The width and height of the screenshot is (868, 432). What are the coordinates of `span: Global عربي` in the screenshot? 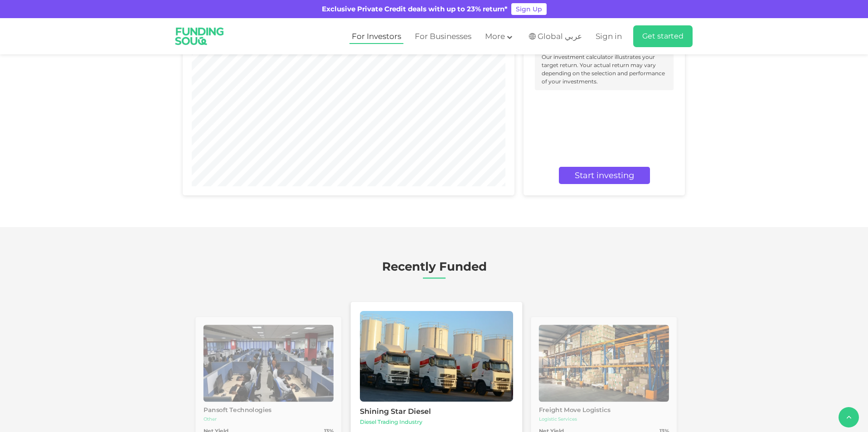 It's located at (560, 36).